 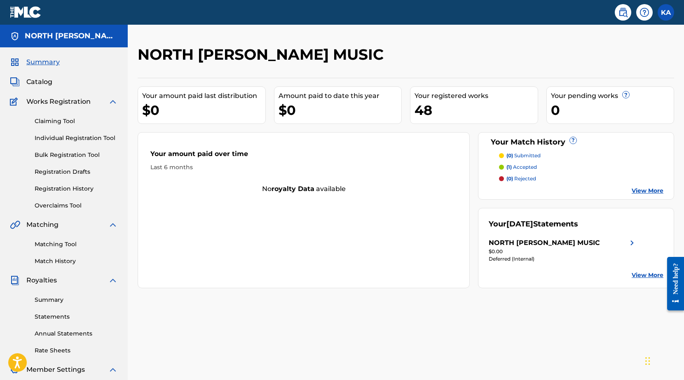 What do you see at coordinates (42, 225) in the screenshot?
I see `span: Matching` at bounding box center [42, 225].